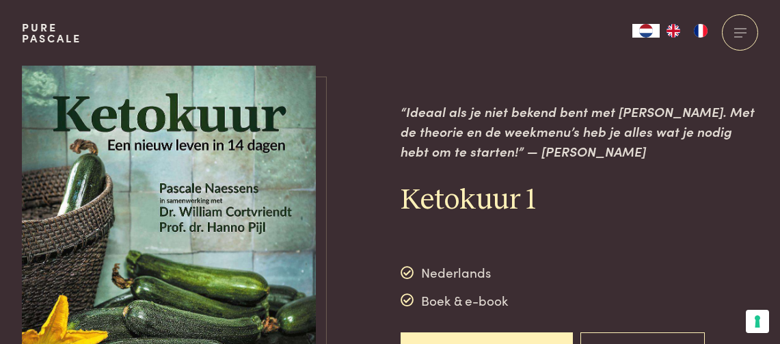  I want to click on aside: Language selected: Nederlands, so click(673, 31).